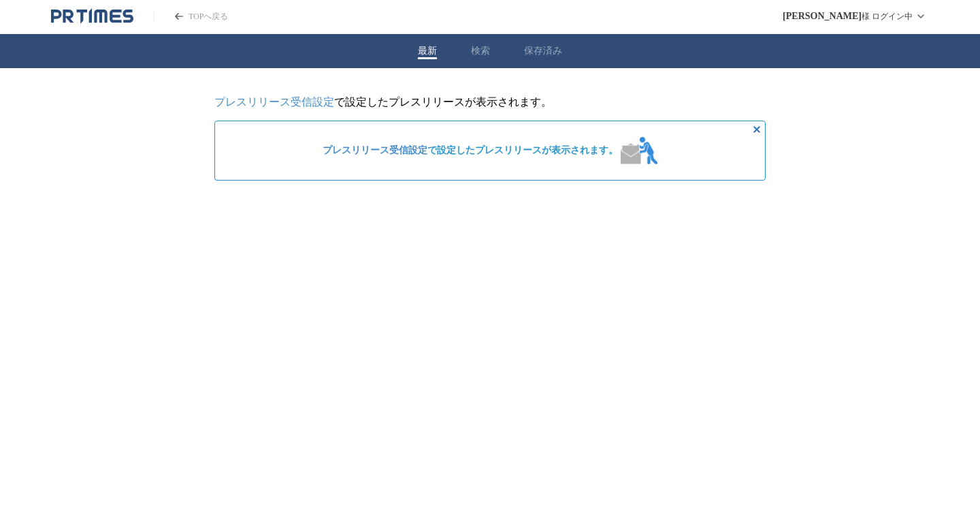 The width and height of the screenshot is (980, 530). What do you see at coordinates (490, 102) in the screenshot?
I see `p: で設定したプレスリリースが表示されます。` at bounding box center [490, 102].